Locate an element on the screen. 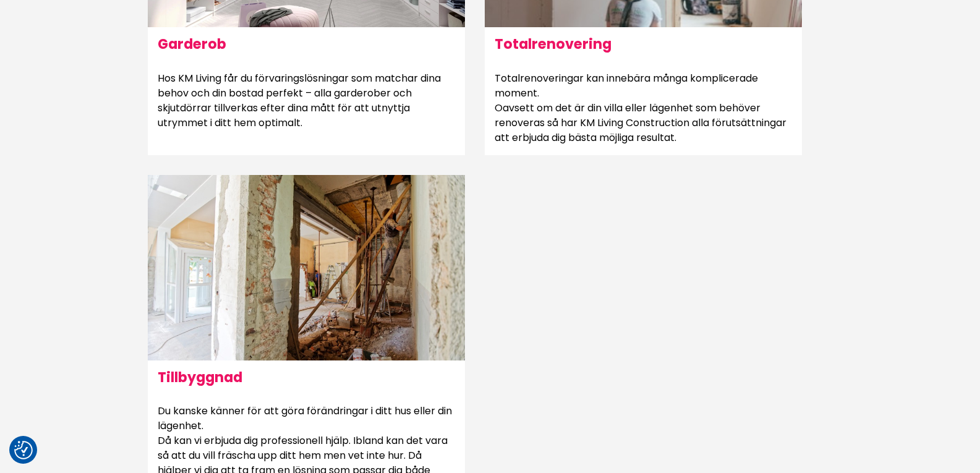 This screenshot has height=473, width=980. img: Revisit consent button is located at coordinates (24, 450).